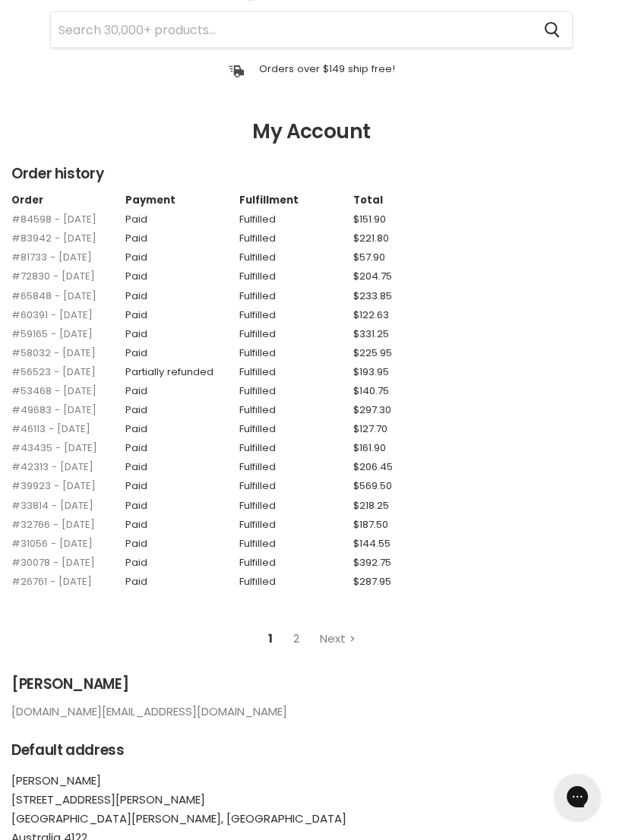  Describe the element at coordinates (327, 69) in the screenshot. I see `p: Orders over $149 ship free!` at that location.